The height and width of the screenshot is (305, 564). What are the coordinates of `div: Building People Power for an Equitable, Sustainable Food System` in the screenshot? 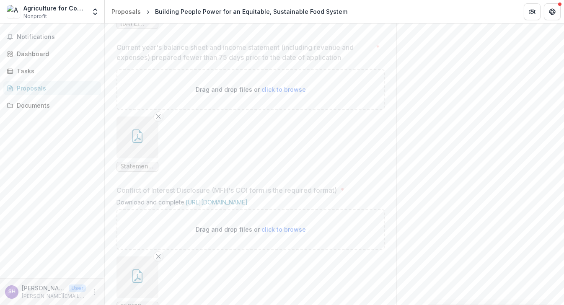 It's located at (251, 11).